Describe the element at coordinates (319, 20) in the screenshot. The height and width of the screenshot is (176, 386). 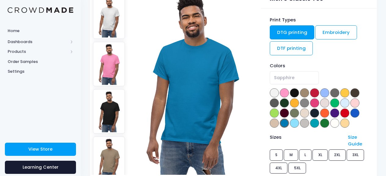
I see `div: Print Types` at that location.